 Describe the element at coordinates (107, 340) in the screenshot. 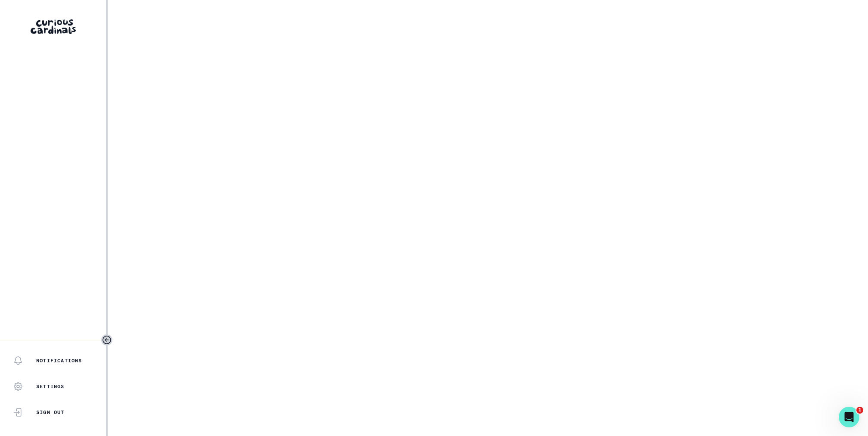

I see `button: Toggle sidebar` at that location.